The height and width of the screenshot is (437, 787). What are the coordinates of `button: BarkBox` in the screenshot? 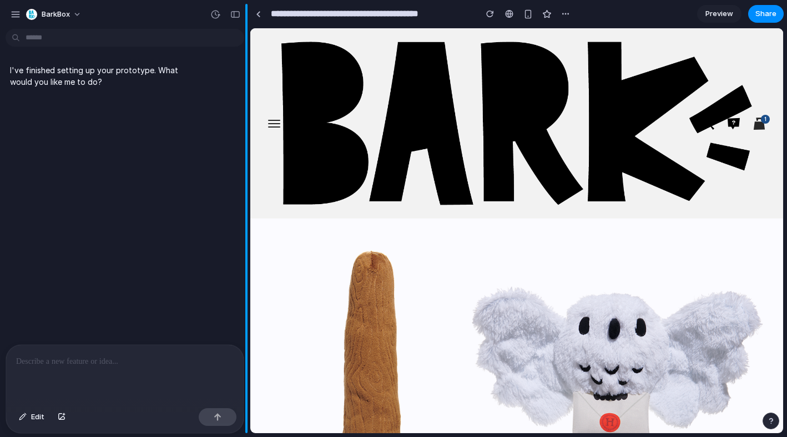 It's located at (54, 14).